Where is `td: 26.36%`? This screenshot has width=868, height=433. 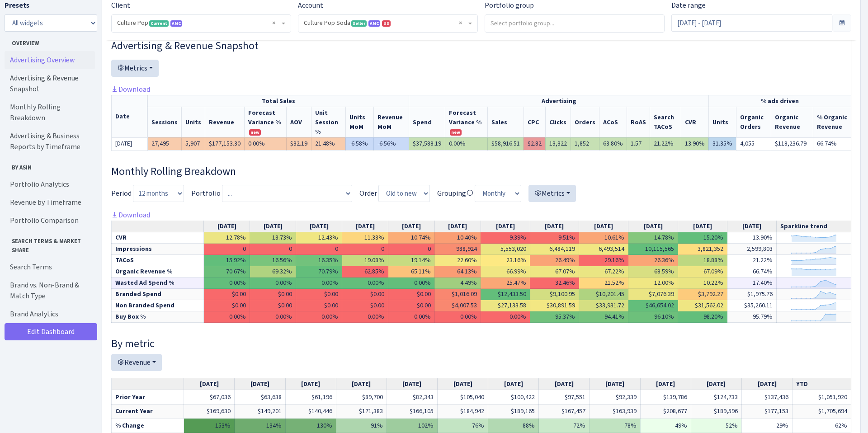 td: 26.36% is located at coordinates (653, 261).